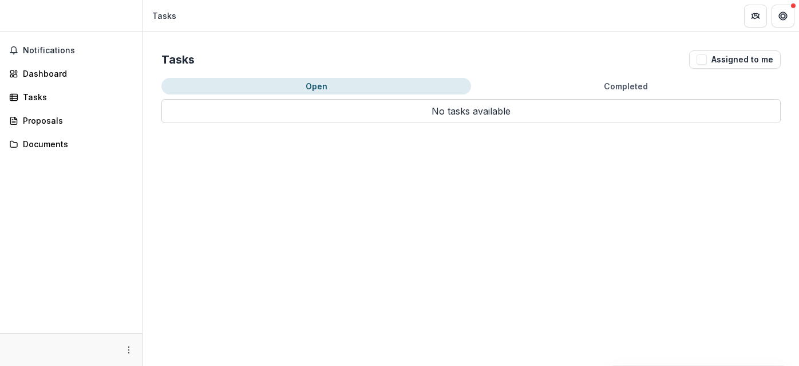 The height and width of the screenshot is (366, 799). Describe the element at coordinates (783, 16) in the screenshot. I see `button: Get Help` at that location.